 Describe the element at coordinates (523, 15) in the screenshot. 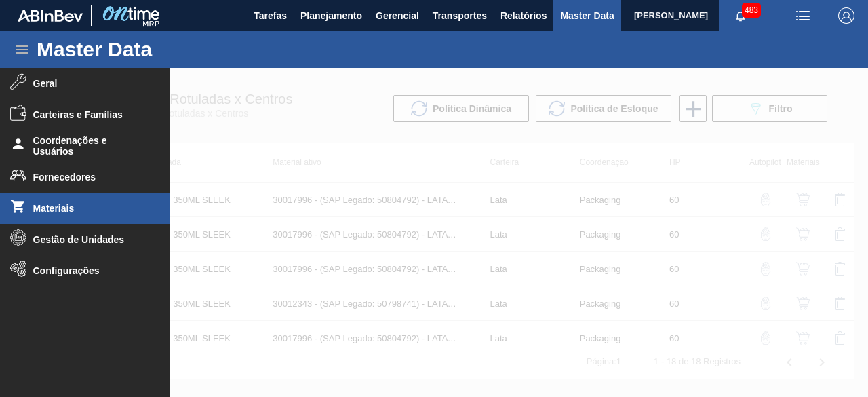

I see `span: Relatórios` at that location.